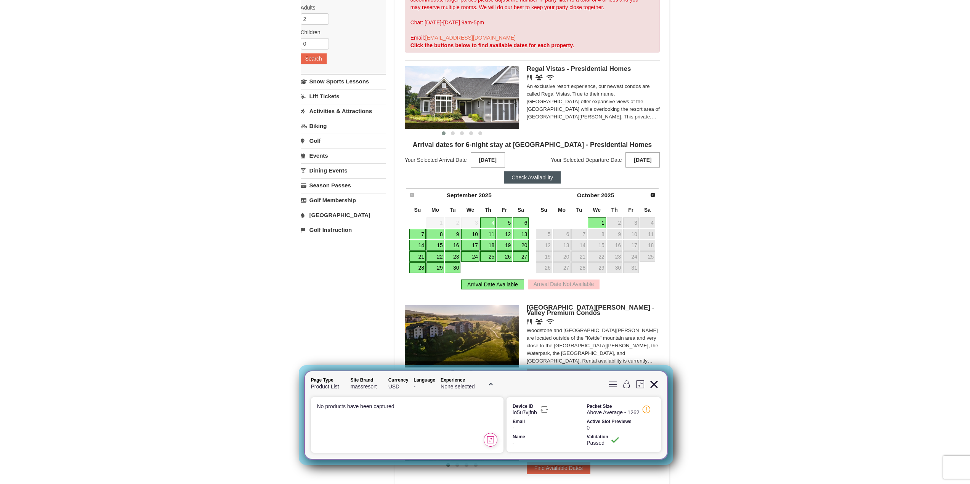 The width and height of the screenshot is (970, 484). What do you see at coordinates (544, 210) in the screenshot?
I see `span: Sunday` at bounding box center [544, 210].